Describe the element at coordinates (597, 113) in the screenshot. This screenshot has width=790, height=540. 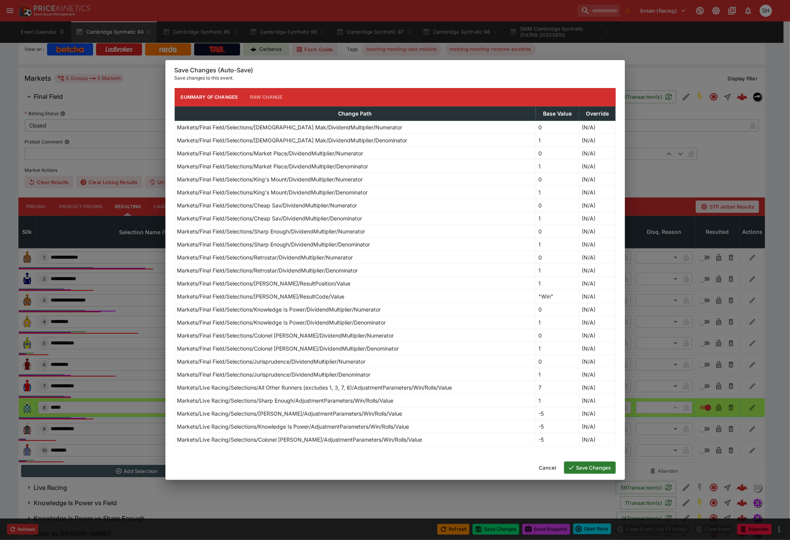
I see `th: Override` at that location.